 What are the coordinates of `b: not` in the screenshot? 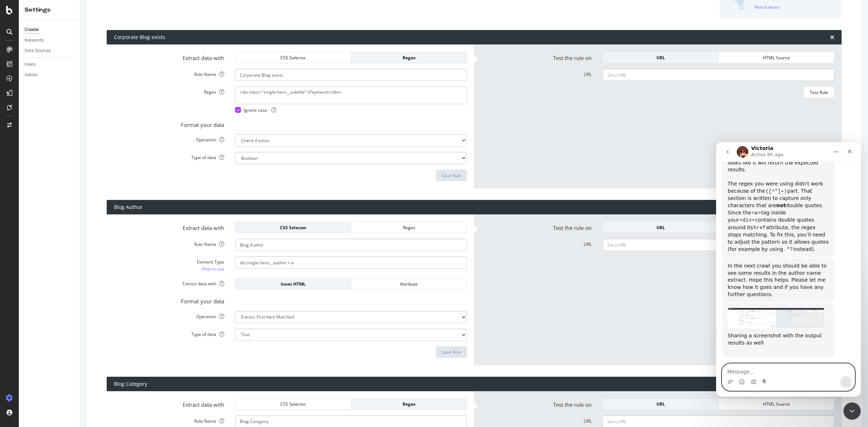 It's located at (65, 63).